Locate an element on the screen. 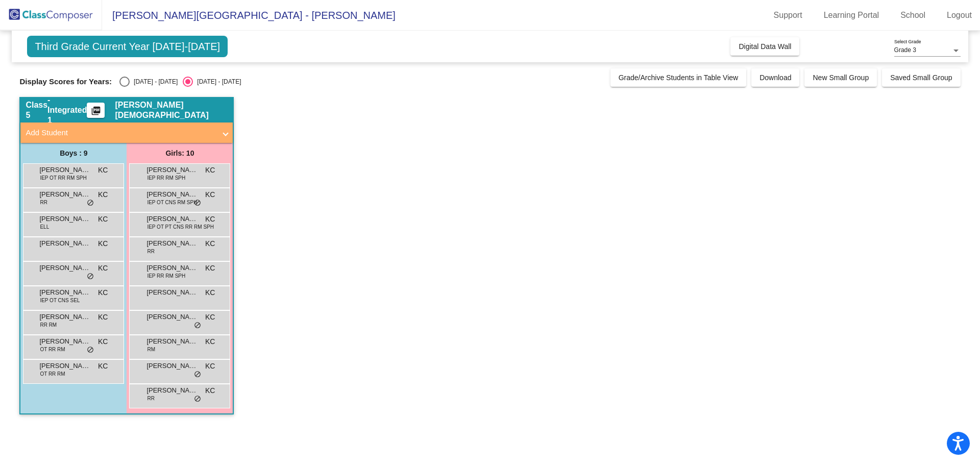  button: Saved Small Group is located at coordinates (921, 77).